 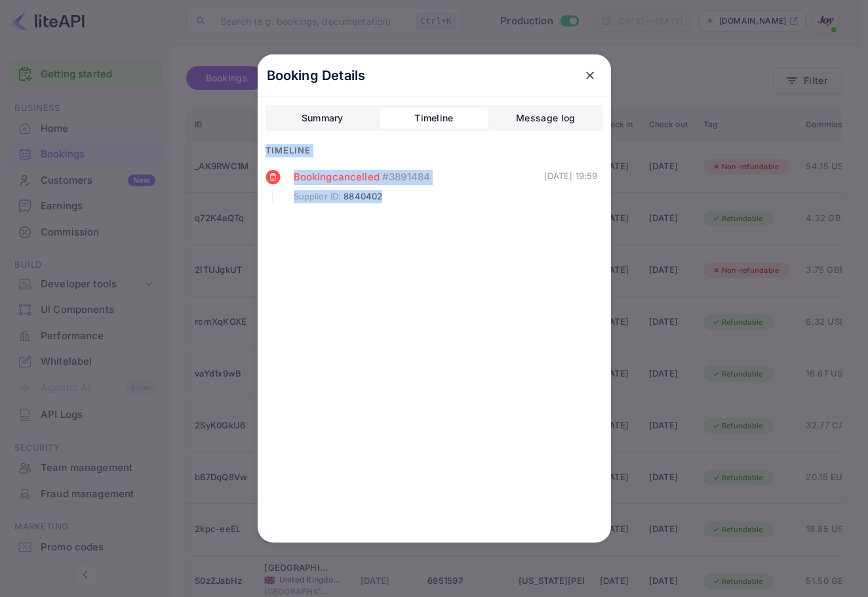 What do you see at coordinates (316, 75) in the screenshot?
I see `p: Booking Details` at bounding box center [316, 75].